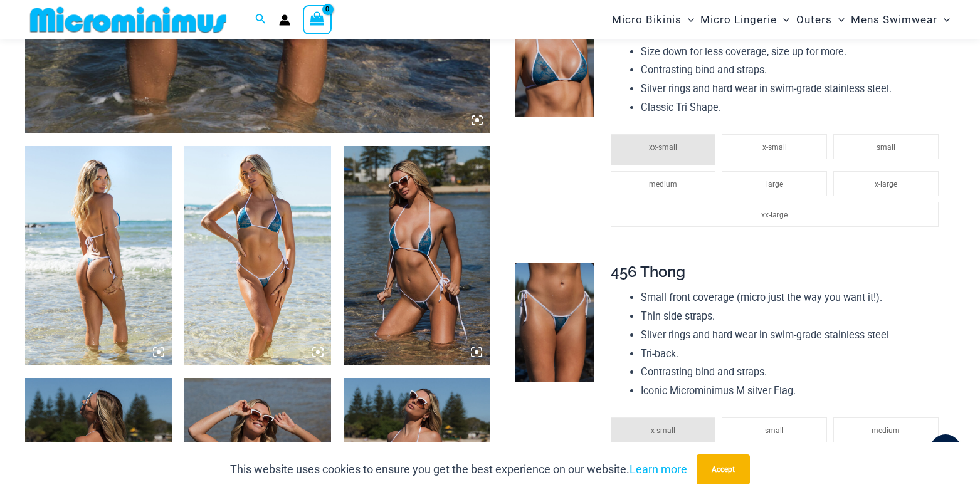 The image size is (980, 497). What do you see at coordinates (774, 184) in the screenshot?
I see `li: large` at bounding box center [774, 184].